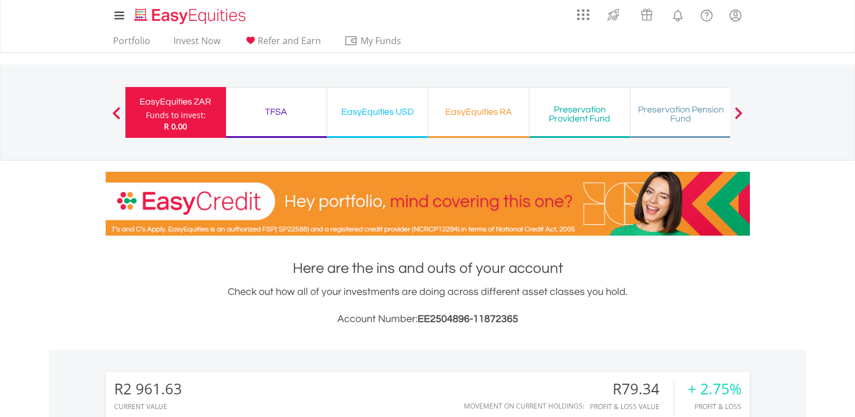 The height and width of the screenshot is (417, 855). I want to click on a: AppsGrid, so click(583, 12).